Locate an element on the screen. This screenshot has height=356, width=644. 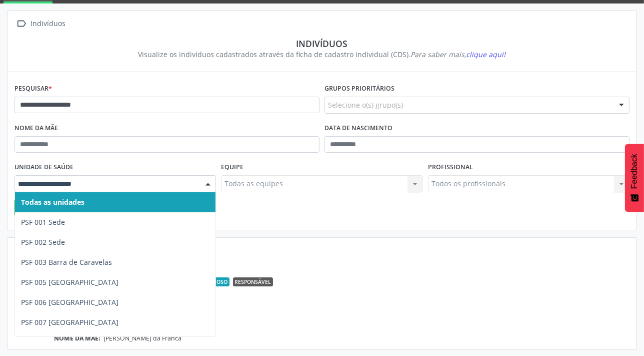
div: Visualize os indivíduos cadastrados através da ficha de cadastro individual (CDS). is located at coordinates (322, 54).